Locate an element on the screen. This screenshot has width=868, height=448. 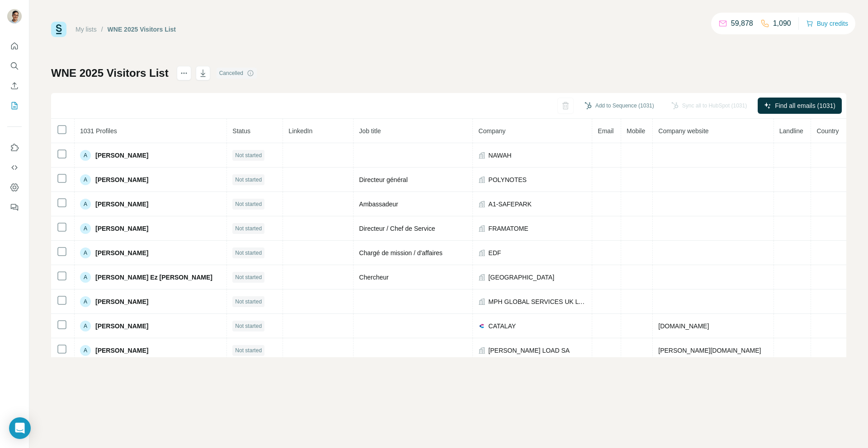
span: A1-SAFEPARK is located at coordinates (510, 204).